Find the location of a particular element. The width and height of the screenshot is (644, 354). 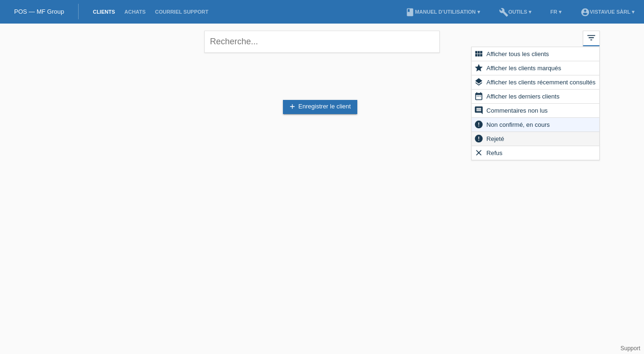

span: Afficher les clients récemment consultés is located at coordinates (541, 82).